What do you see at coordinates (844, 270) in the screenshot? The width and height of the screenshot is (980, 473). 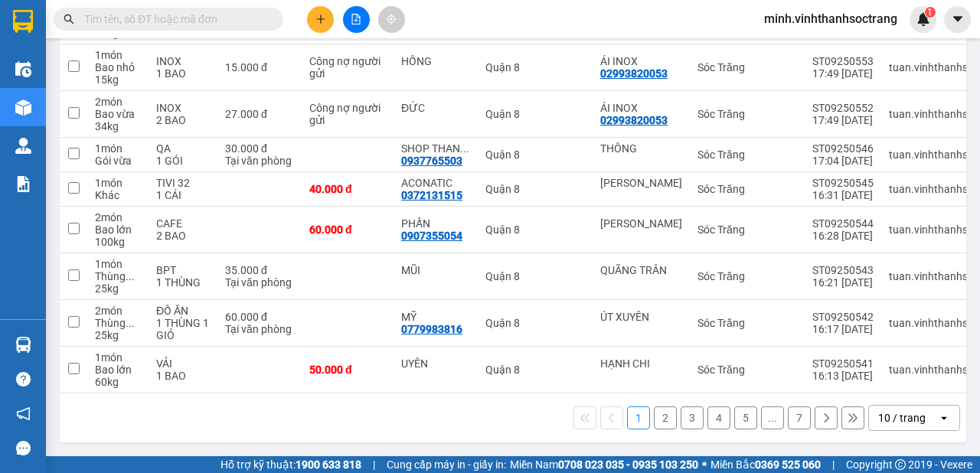 I see `div: ST09250543` at bounding box center [844, 270].